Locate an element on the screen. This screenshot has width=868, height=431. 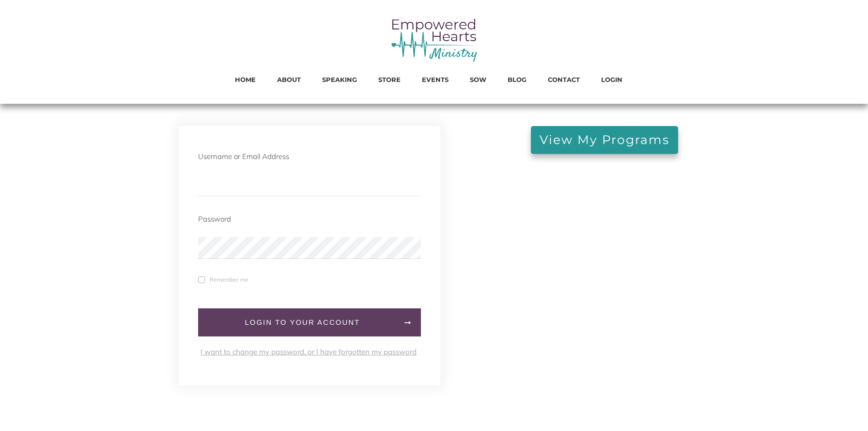
span: View My Programs is located at coordinates (605, 140).